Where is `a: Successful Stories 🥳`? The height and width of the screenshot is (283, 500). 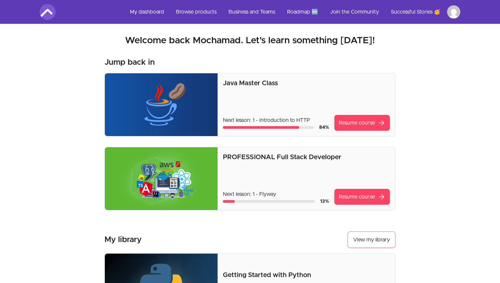 a: Successful Stories 🥳 is located at coordinates (415, 12).